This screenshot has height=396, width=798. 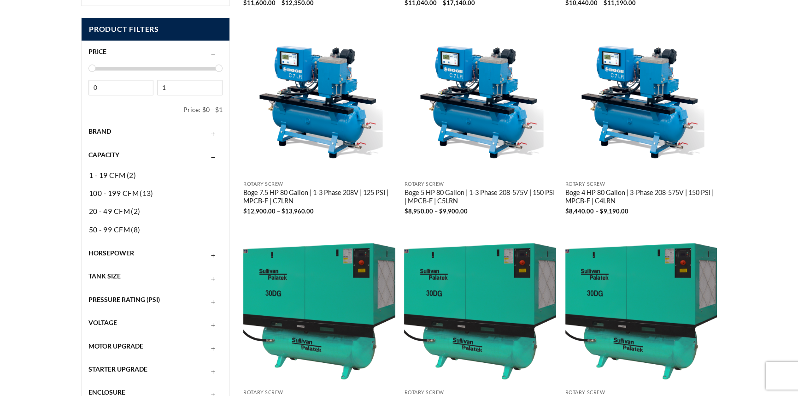 What do you see at coordinates (297, 211) in the screenshot?
I see `bdi: 13,960.00` at bounding box center [297, 211].